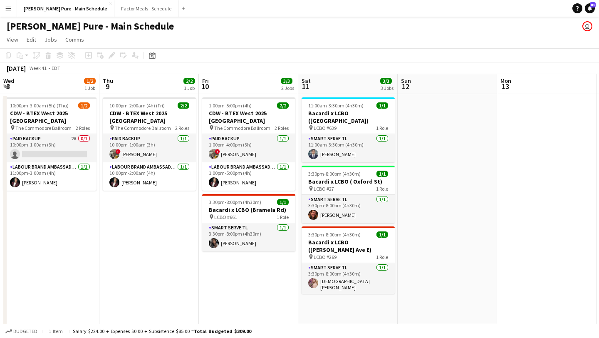 This screenshot has height=338, width=599. I want to click on span: LCBO #269, so click(325, 257).